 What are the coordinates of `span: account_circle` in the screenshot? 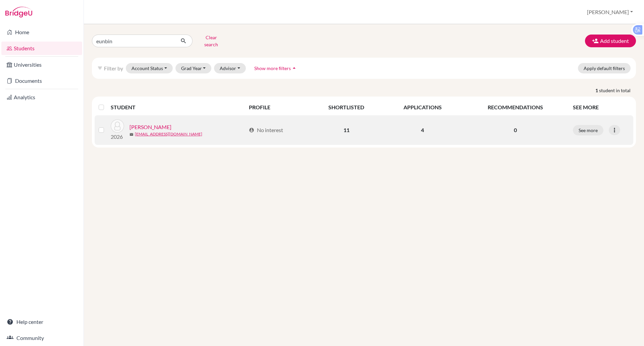 It's located at (251, 130).